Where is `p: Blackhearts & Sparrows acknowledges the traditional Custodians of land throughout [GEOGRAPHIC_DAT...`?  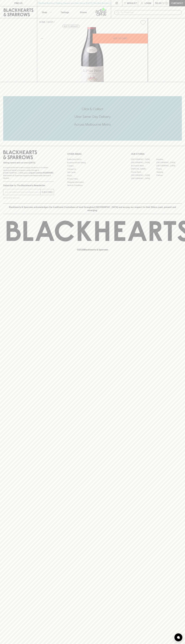
p: Blackhearts & Sparrows acknowledges the traditional Custodians of land throughout [GEOGRAPHIC_DAT... is located at coordinates (92, 209).